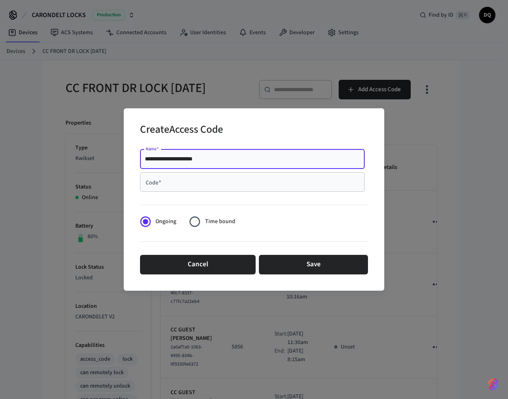 Image resolution: width=508 pixels, height=399 pixels. Describe the element at coordinates (166, 221) in the screenshot. I see `span: Ongoing` at that location.